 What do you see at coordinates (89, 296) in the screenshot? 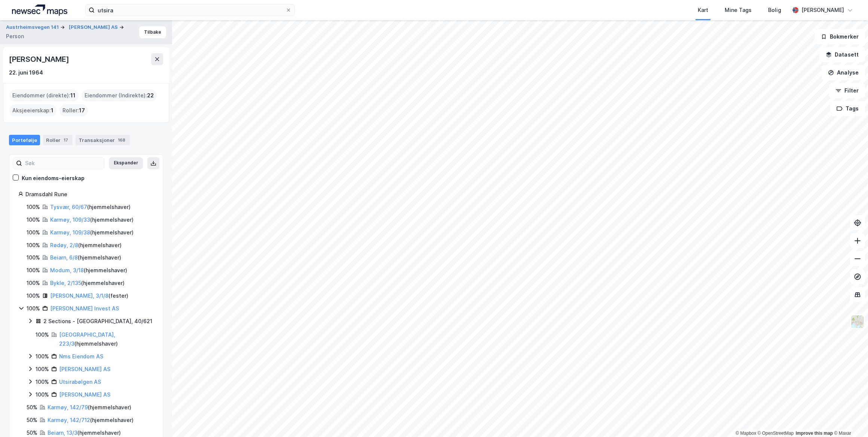
I see `div: ( fester )` at bounding box center [89, 296].